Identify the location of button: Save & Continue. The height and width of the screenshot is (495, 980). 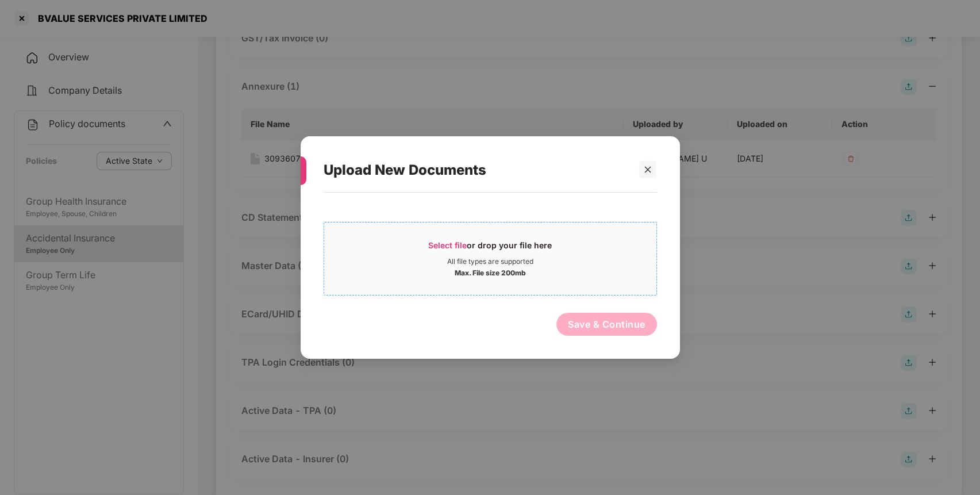
(607, 324).